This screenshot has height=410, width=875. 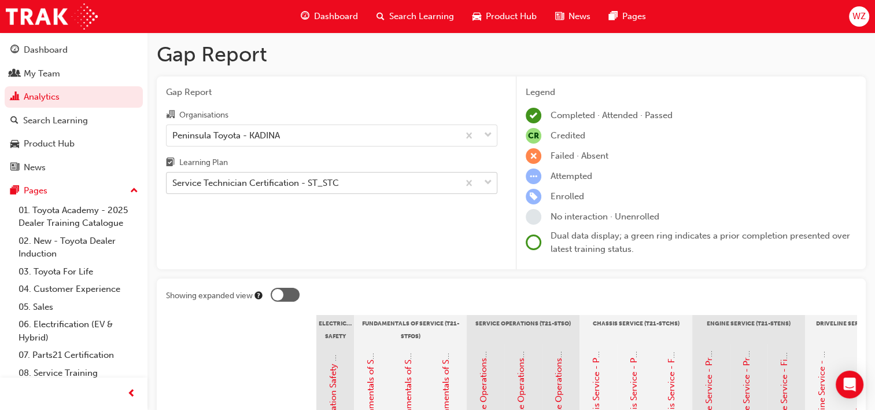 What do you see at coordinates (850, 384) in the screenshot?
I see `div: Open Intercom Messenger` at bounding box center [850, 384].